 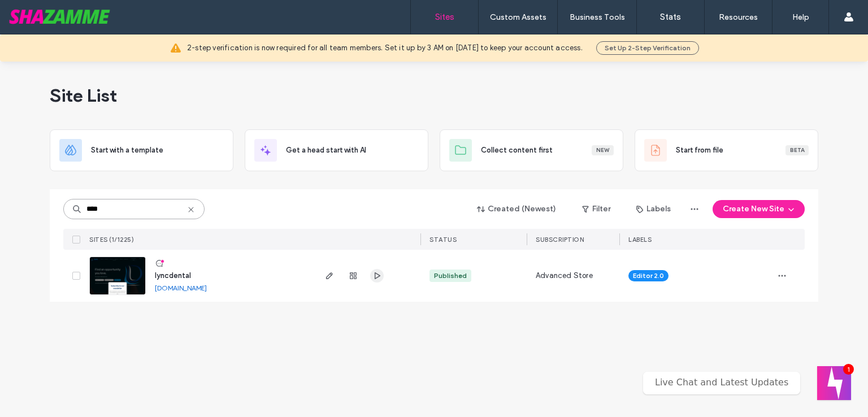 What do you see at coordinates (559, 240) in the screenshot?
I see `span: SUBSCRIPTION` at bounding box center [559, 240].